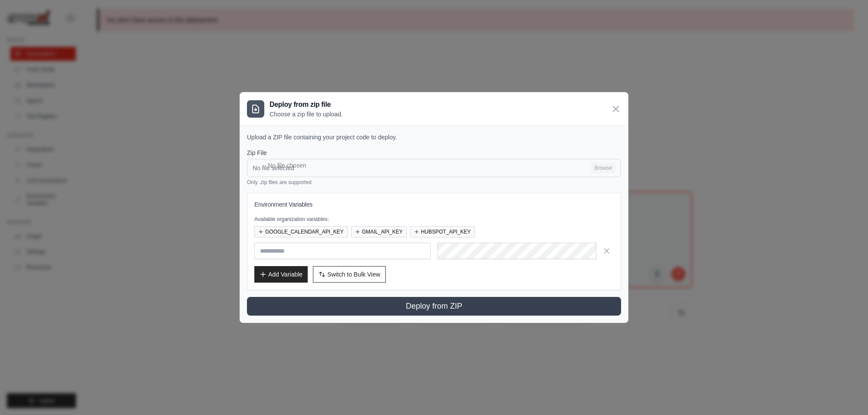 Image resolution: width=868 pixels, height=415 pixels. What do you see at coordinates (434, 182) in the screenshot?
I see `p: Only .zip files are supported` at bounding box center [434, 182].